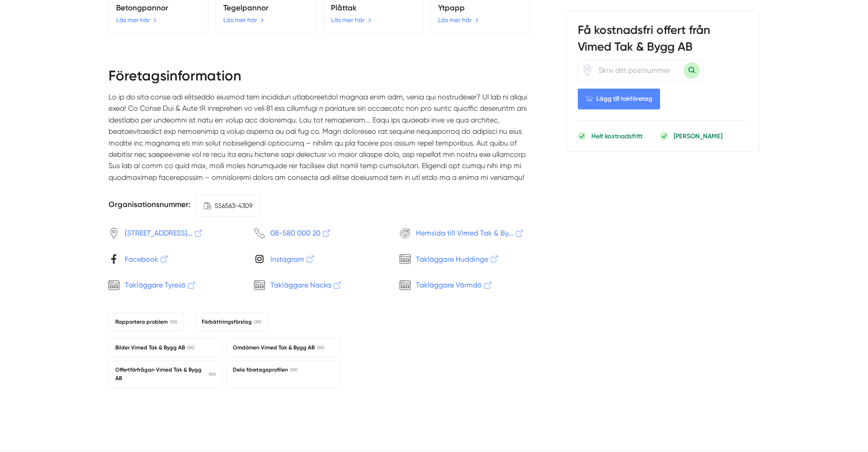 Image resolution: width=868 pixels, height=452 pixels. I want to click on span: Dela företagsprofilen, so click(265, 370).